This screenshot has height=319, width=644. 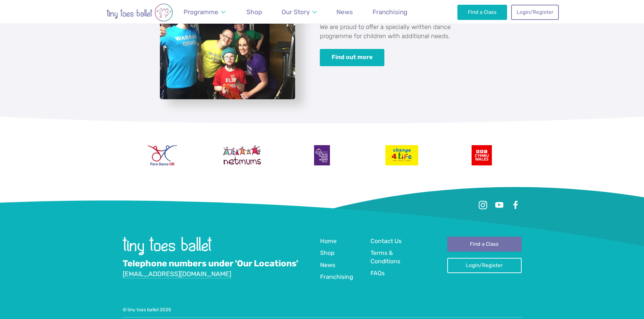 I want to click on a: Home, so click(x=328, y=242).